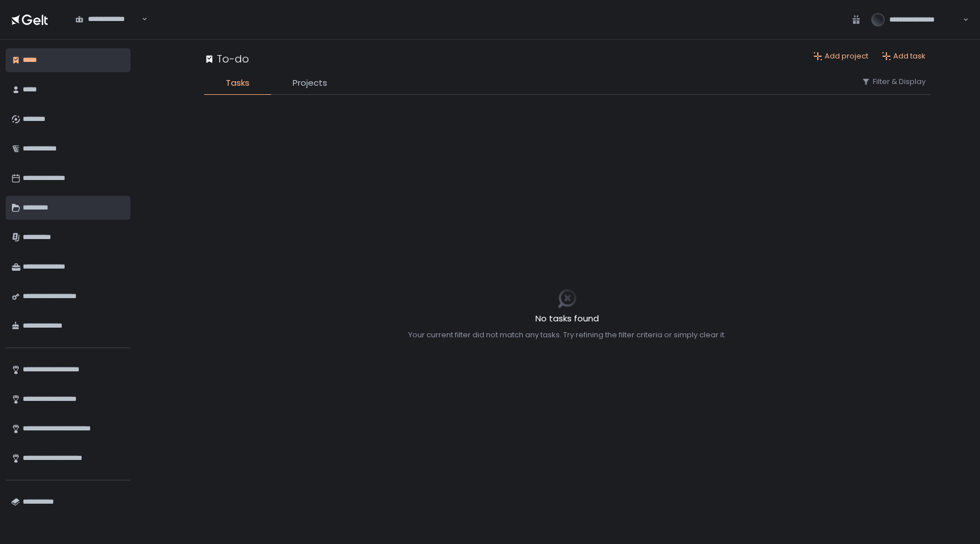 The image size is (980, 544). Describe the element at coordinates (903, 56) in the screenshot. I see `div: Add task` at that location.